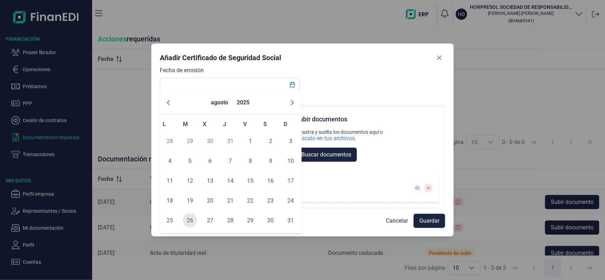 The width and height of the screenshot is (605, 280). I want to click on span: 13, so click(210, 181).